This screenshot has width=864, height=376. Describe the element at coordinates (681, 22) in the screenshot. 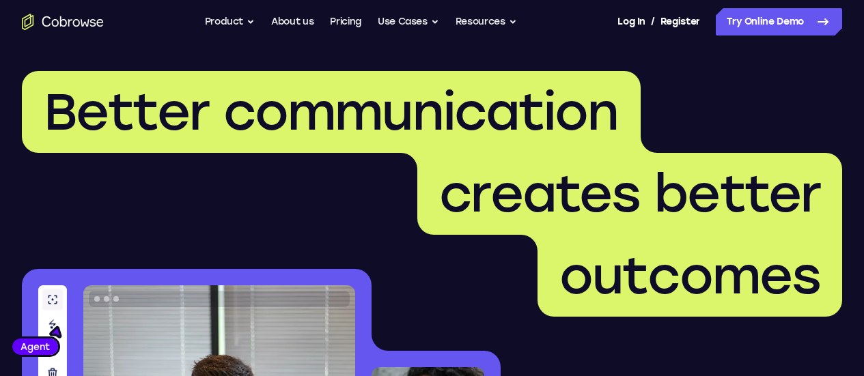

I see `a: Register` at that location.